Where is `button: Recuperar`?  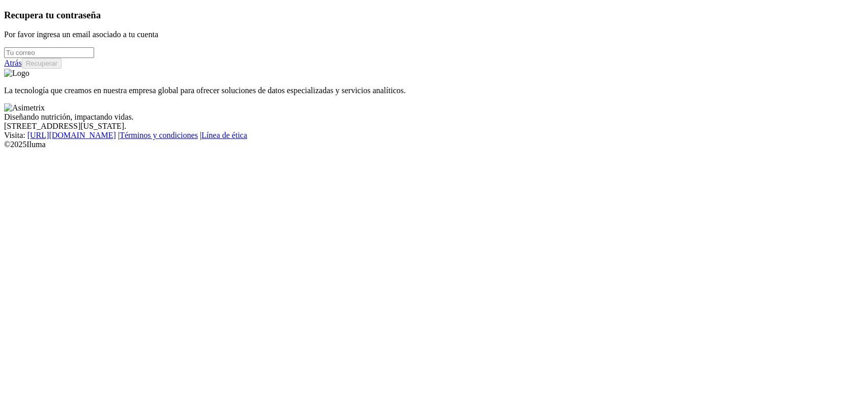
button: Recuperar is located at coordinates (42, 63).